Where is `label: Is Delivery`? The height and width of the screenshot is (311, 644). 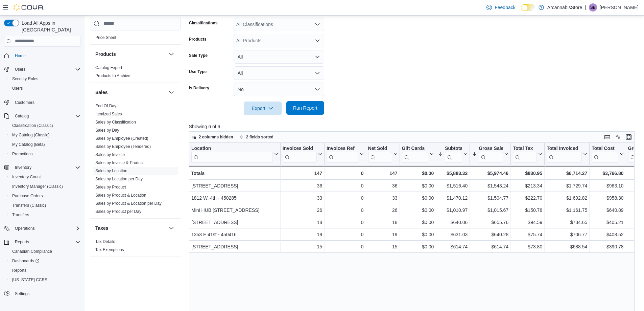
label: Is Delivery is located at coordinates (199, 88).